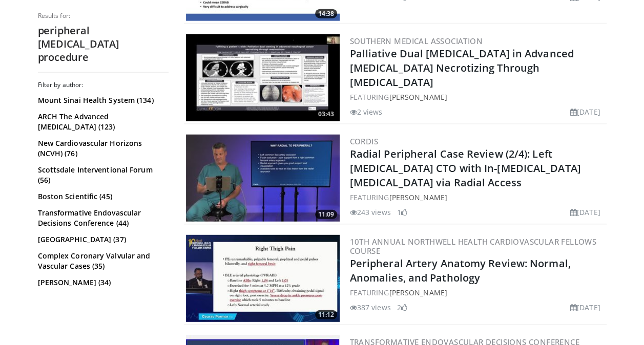  What do you see at coordinates (102, 175) in the screenshot?
I see `a: Scottsdale Interventional Forum (56)` at bounding box center [102, 175].